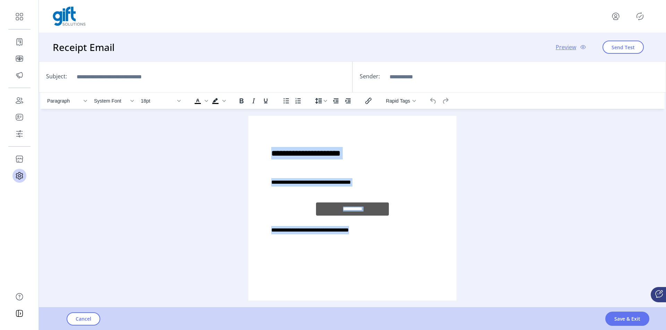  Describe the element at coordinates (57, 76) in the screenshot. I see `label: Subject:` at that location.